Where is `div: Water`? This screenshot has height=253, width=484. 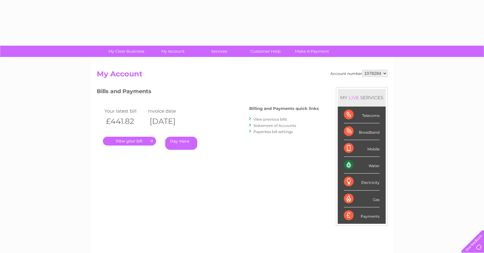
div: Water is located at coordinates (361, 165).